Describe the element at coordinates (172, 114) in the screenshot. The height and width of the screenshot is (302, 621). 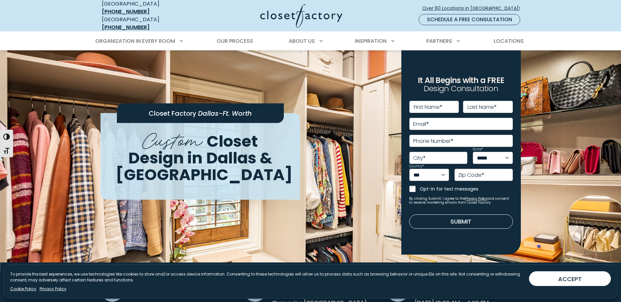
I see `span: Closet Factory` at that location.